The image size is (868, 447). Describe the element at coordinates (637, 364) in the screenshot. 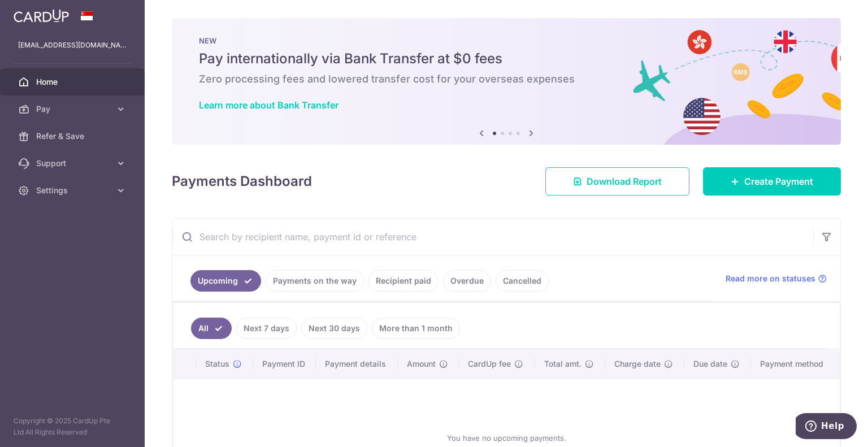

I see `span: Charge date` at that location.